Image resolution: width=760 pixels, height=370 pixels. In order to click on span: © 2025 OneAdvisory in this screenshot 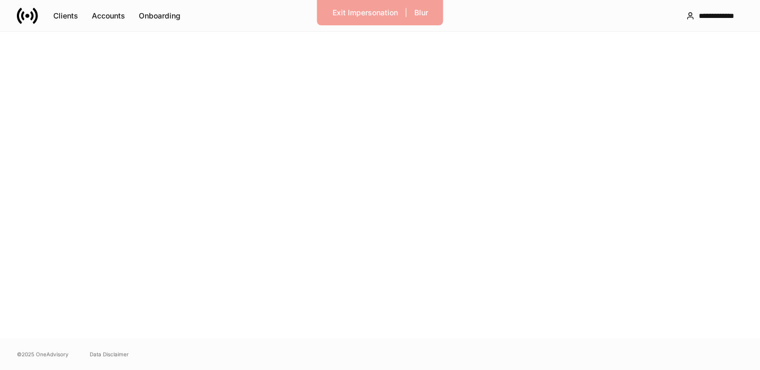, I will do `click(43, 354)`.